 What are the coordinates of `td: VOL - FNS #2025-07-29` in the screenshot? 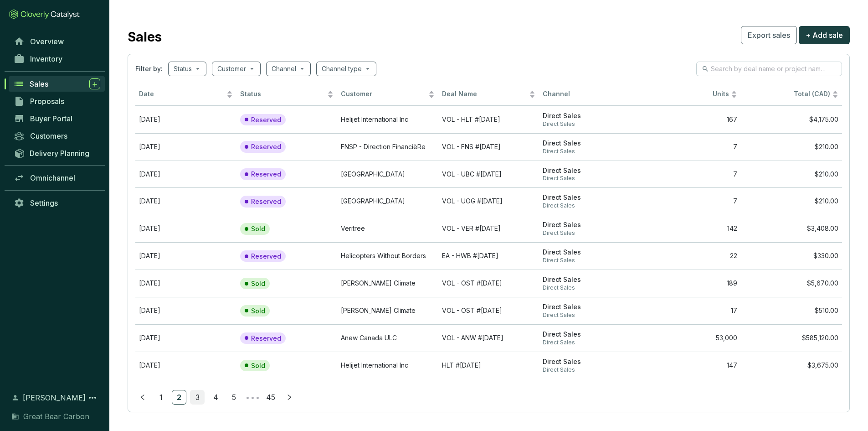 It's located at (489, 147).